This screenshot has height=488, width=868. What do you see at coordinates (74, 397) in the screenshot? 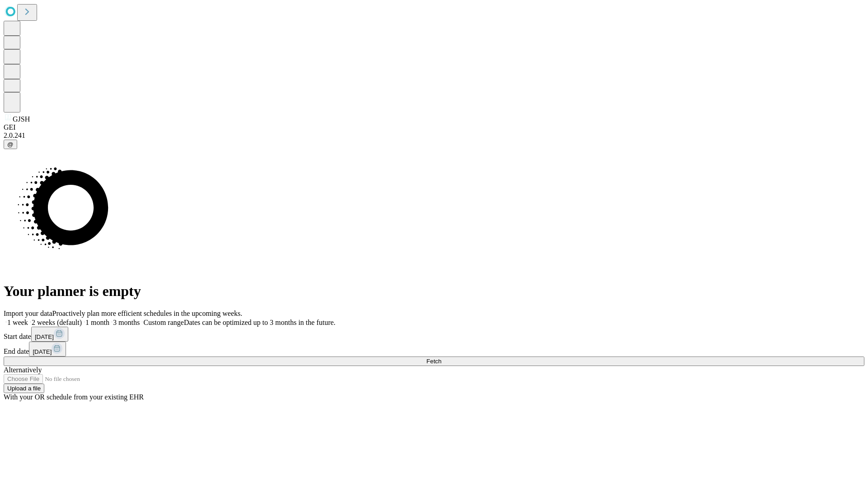
I see `span: With your OR schedule from your existing EHR` at bounding box center [74, 397].